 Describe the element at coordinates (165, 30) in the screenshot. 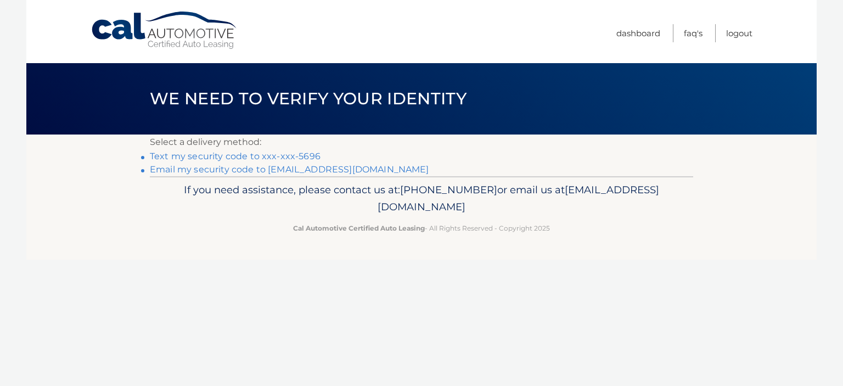

I see `a: Cal Automotive` at that location.